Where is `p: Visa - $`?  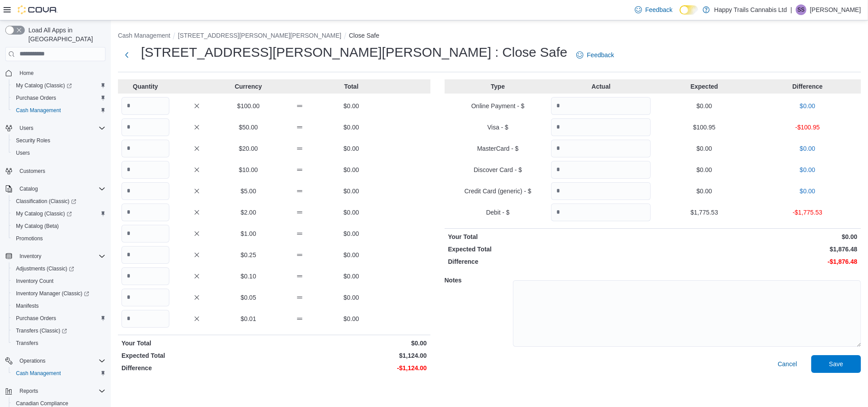 p: Visa - $ is located at coordinates (498, 127).